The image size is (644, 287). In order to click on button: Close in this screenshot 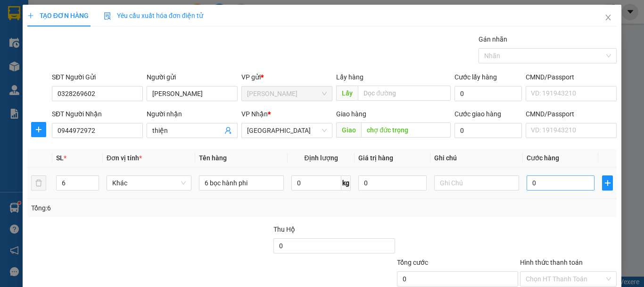, I will do `click(609, 18)`.